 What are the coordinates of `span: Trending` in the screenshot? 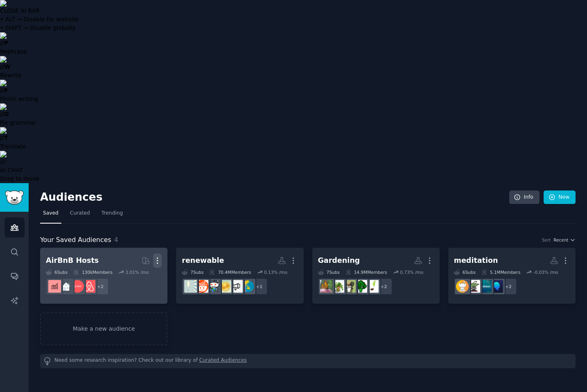 It's located at (112, 214).